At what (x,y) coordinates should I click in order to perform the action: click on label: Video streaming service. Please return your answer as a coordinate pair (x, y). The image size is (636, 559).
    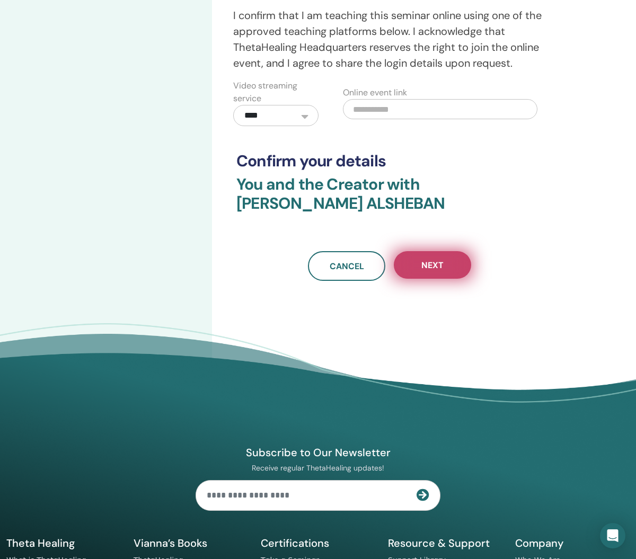
    Looking at the image, I should click on (276, 92).